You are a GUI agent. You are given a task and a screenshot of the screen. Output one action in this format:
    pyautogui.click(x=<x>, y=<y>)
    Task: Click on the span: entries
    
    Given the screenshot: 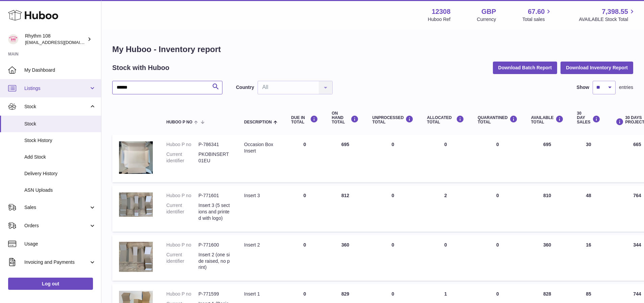 What is the action you would take?
    pyautogui.click(x=626, y=87)
    